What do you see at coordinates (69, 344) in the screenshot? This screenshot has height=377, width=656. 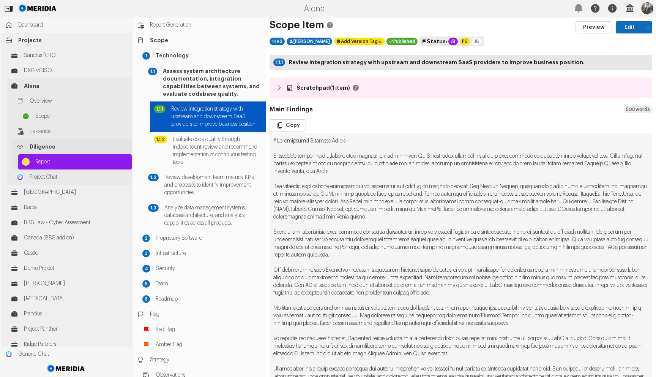 I see `a: Ridge Partners` at bounding box center [69, 344].